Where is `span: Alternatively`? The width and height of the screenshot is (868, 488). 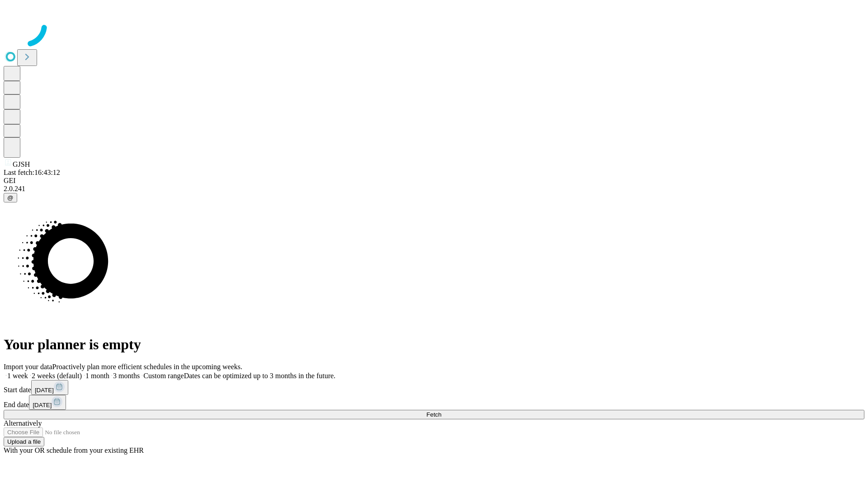 span: Alternatively is located at coordinates (22, 423).